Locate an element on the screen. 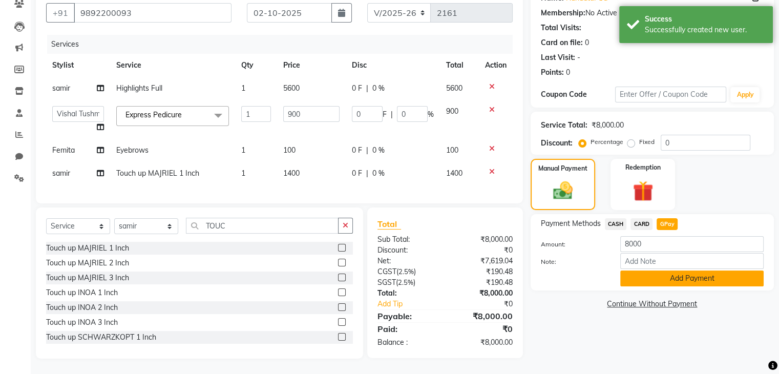 This screenshot has height=374, width=779. div: Sub Total: is located at coordinates (407, 239).